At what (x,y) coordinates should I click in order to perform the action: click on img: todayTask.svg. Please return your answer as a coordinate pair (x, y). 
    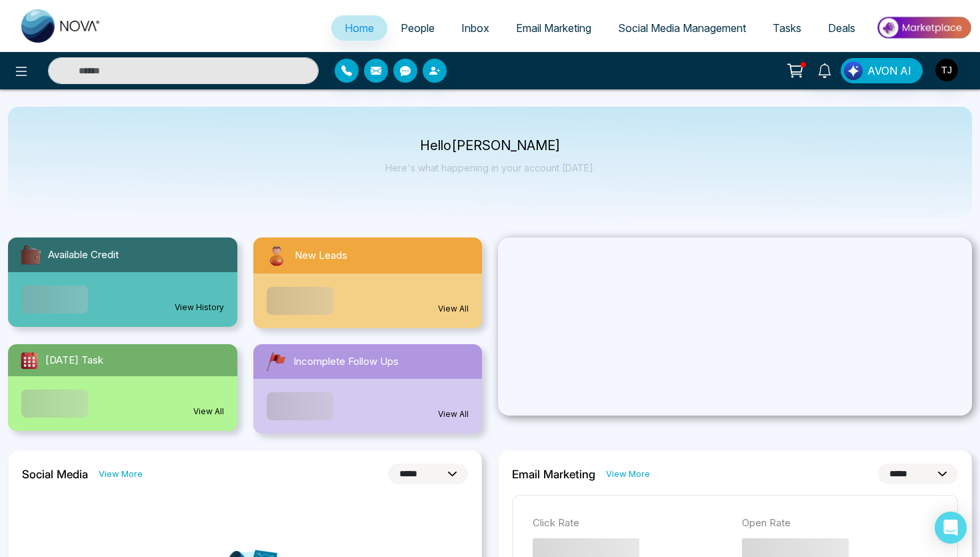
    Looking at the image, I should click on (29, 360).